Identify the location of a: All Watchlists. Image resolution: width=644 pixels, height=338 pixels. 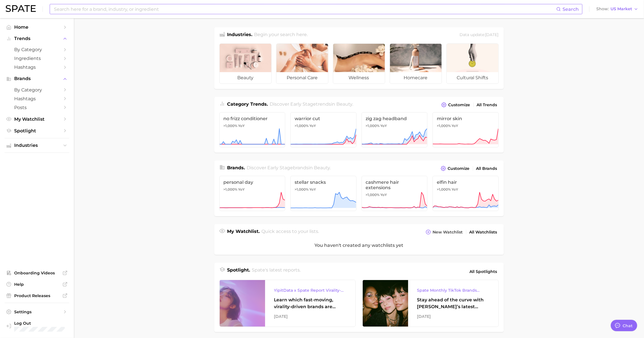
(484, 232).